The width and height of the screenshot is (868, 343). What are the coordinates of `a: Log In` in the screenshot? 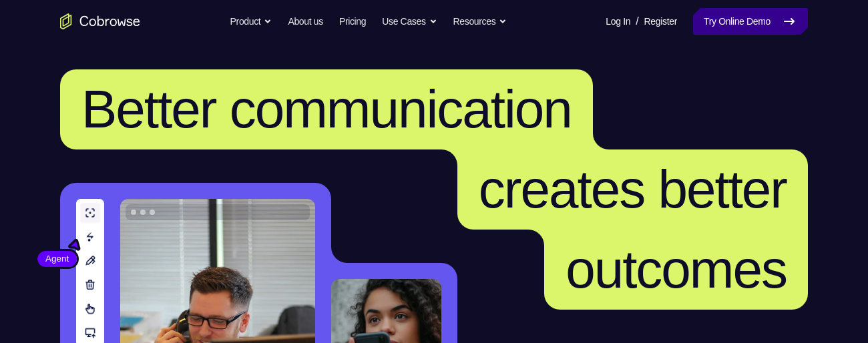 It's located at (618, 22).